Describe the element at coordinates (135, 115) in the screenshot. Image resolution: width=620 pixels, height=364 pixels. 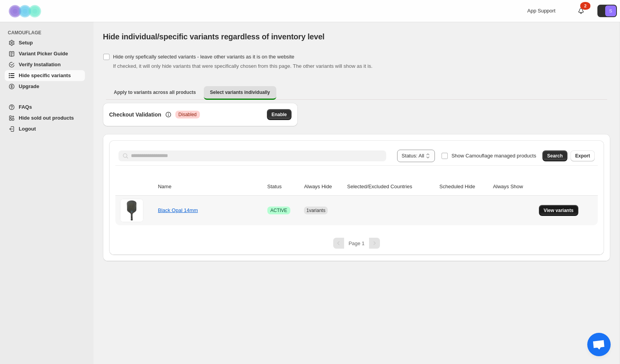
I see `h3: Checkout Validation` at that location.